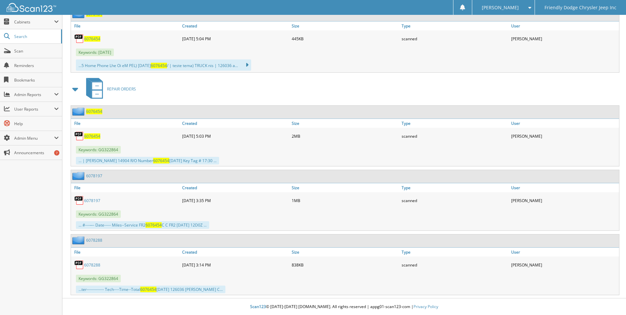 The width and height of the screenshot is (626, 315). What do you see at coordinates (34, 138) in the screenshot?
I see `span: Admin Menu` at bounding box center [34, 138].